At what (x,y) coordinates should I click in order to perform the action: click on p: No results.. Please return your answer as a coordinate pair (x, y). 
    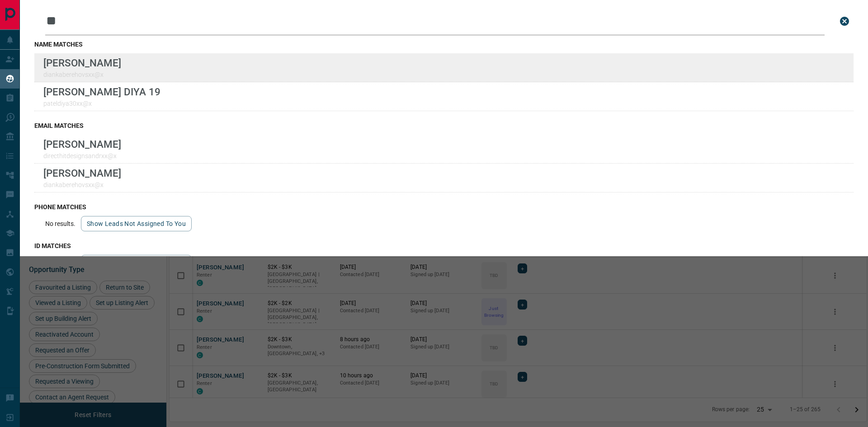
    Looking at the image, I should click on (60, 224).